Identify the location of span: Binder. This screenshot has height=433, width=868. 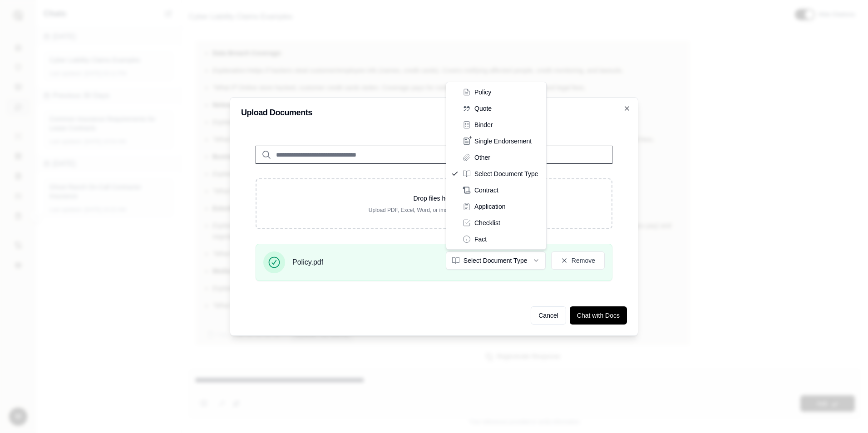
(484, 124).